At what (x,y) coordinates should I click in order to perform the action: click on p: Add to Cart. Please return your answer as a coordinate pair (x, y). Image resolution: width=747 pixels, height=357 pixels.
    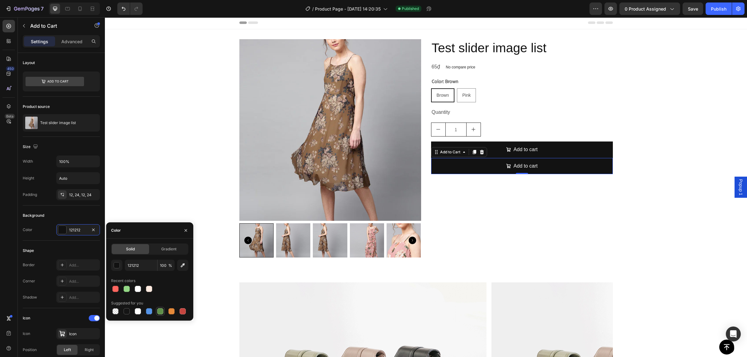
    Looking at the image, I should click on (57, 26).